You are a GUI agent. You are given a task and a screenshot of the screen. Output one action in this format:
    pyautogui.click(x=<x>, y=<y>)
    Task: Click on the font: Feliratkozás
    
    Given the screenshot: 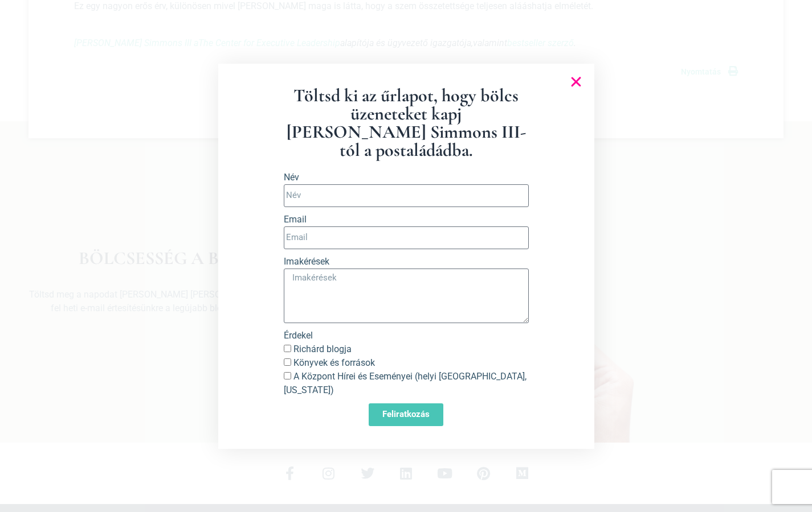 What is the action you would take?
    pyautogui.click(x=405, y=414)
    